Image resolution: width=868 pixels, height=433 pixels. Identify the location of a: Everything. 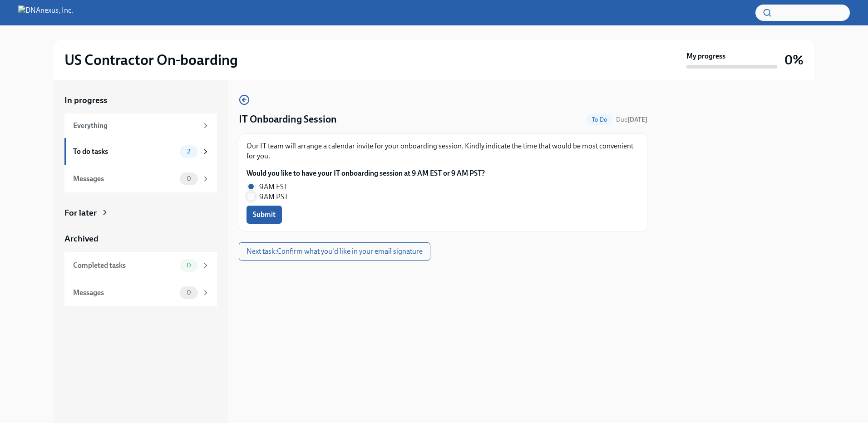
(141, 126).